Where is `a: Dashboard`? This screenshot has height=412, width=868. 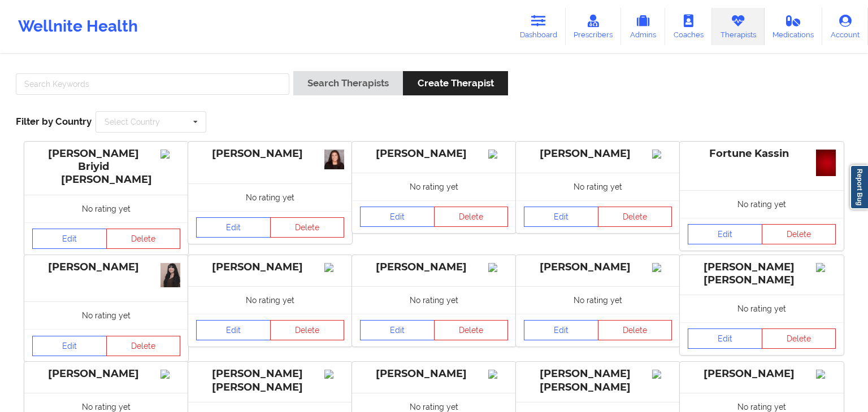
a: Dashboard is located at coordinates (538, 27).